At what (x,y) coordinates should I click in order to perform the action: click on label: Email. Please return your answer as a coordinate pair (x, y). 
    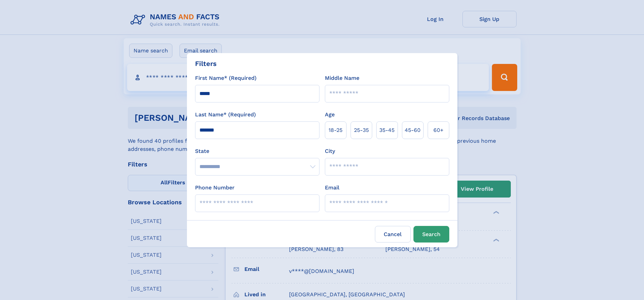
    Looking at the image, I should click on (332, 188).